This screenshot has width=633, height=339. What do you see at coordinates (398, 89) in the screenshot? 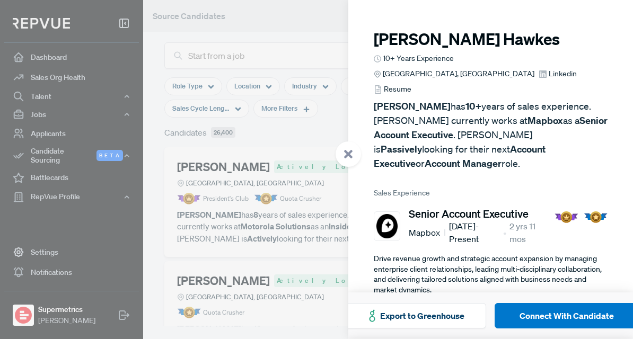
I see `span: Resume` at bounding box center [398, 89].